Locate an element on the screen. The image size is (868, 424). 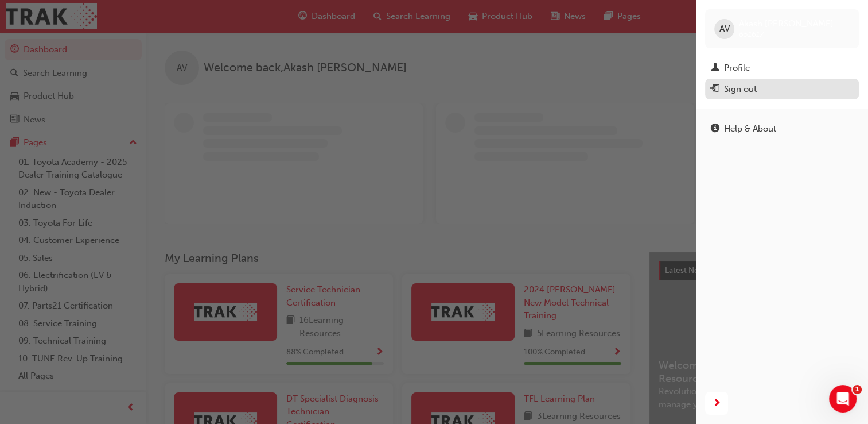
div: Help & About is located at coordinates (749, 129).